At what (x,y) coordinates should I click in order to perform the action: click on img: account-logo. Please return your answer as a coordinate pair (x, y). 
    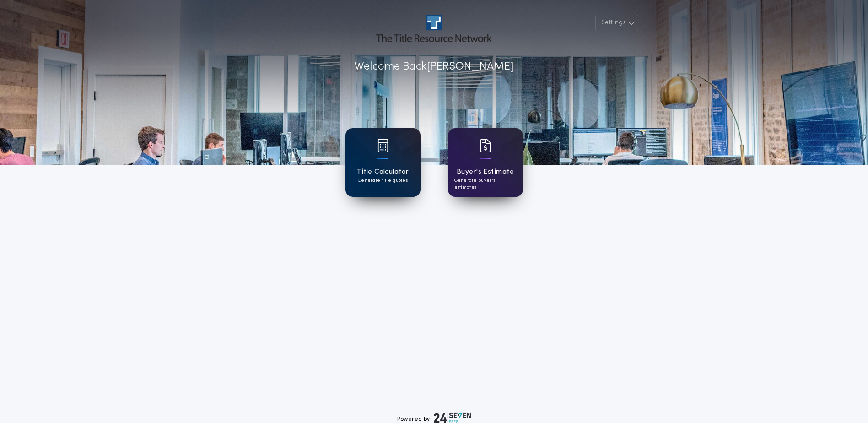
    Looking at the image, I should click on (434, 28).